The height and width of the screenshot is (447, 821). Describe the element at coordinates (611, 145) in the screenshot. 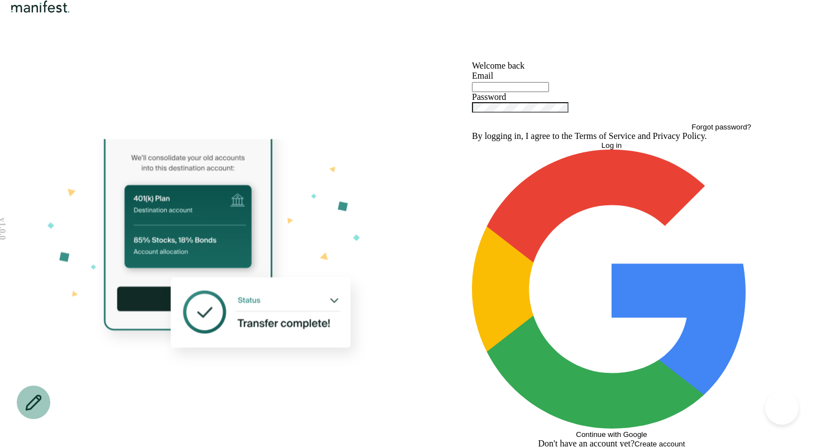

I see `span: Log in` at that location.